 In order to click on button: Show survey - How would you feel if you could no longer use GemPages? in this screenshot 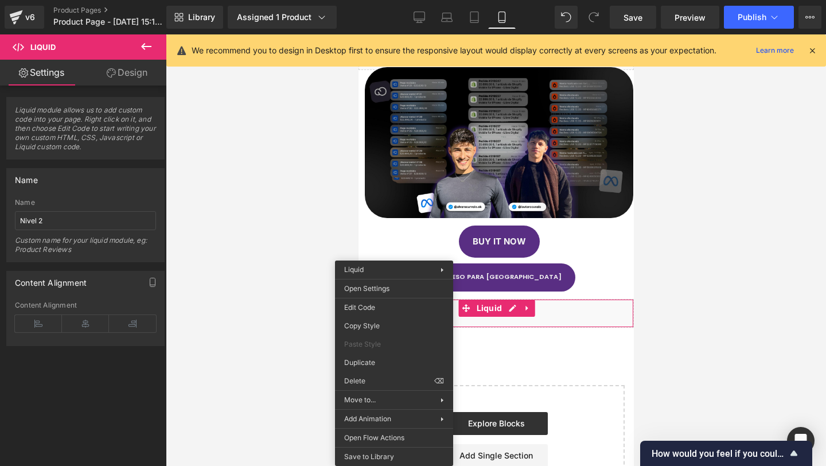, I will do `click(726, 453)`.